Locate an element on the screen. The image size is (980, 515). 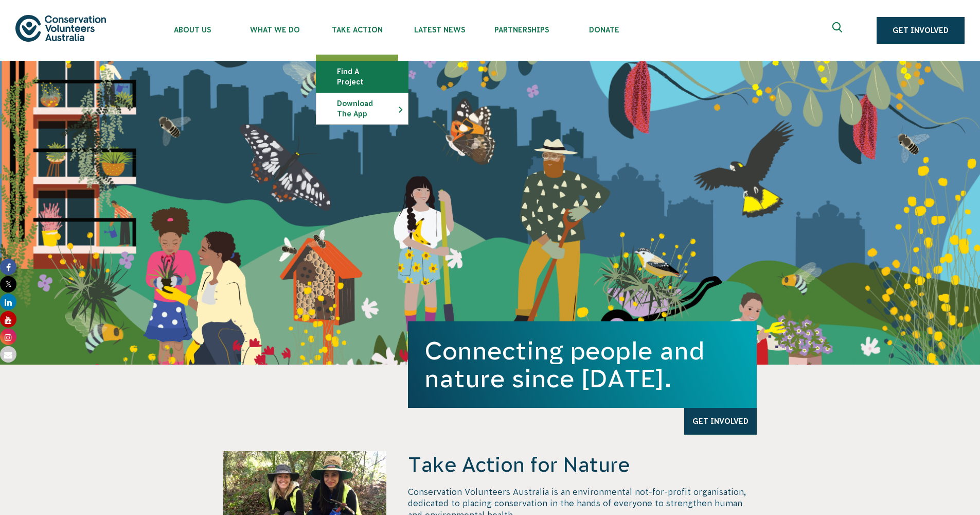
span: Partnerships is located at coordinates (522, 30).